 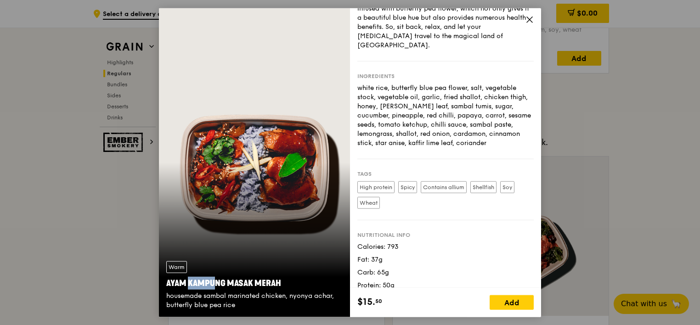 What do you see at coordinates (445, 235) in the screenshot?
I see `div: Nutritional info` at bounding box center [445, 235].